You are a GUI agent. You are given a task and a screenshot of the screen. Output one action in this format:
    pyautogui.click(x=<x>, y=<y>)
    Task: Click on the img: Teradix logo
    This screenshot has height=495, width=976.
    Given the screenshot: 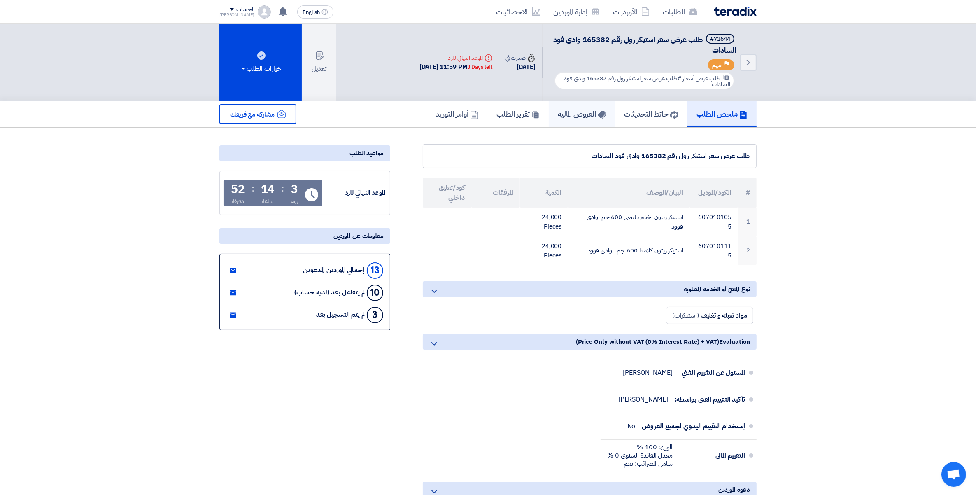 What is the action you would take?
    pyautogui.click(x=735, y=11)
    